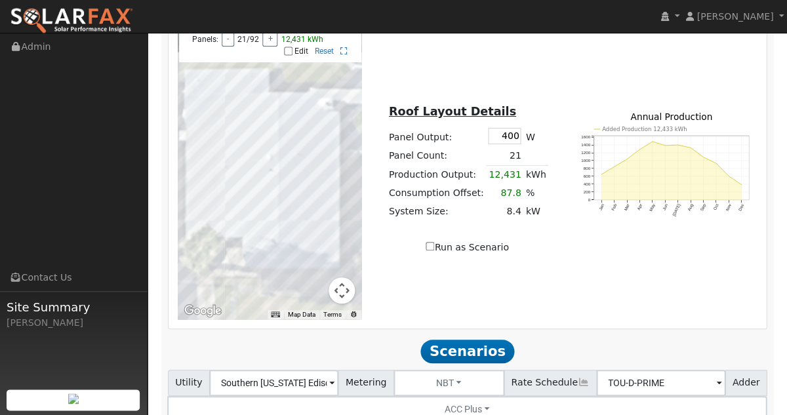 The width and height of the screenshot is (787, 415). What do you see at coordinates (430, 246) in the screenshot?
I see `input: Run as Scenario` at bounding box center [430, 246].